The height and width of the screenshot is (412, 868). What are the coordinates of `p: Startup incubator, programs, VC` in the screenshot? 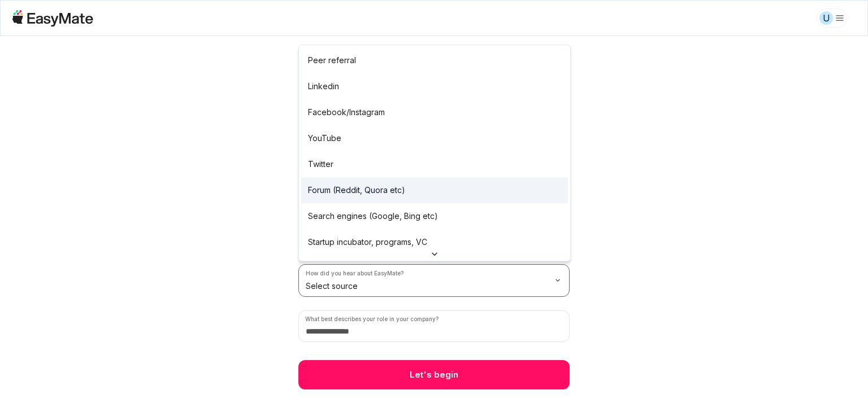 It's located at (367, 242).